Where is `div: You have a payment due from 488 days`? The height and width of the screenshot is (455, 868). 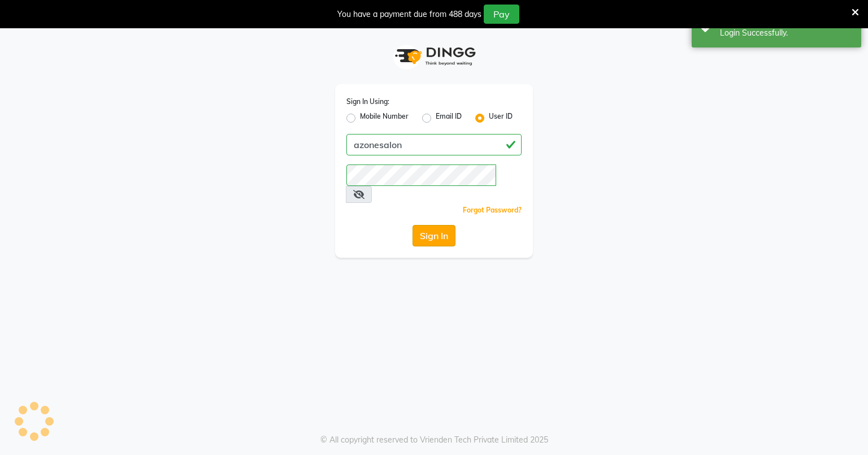 div: You have a payment due from 488 days is located at coordinates (410, 14).